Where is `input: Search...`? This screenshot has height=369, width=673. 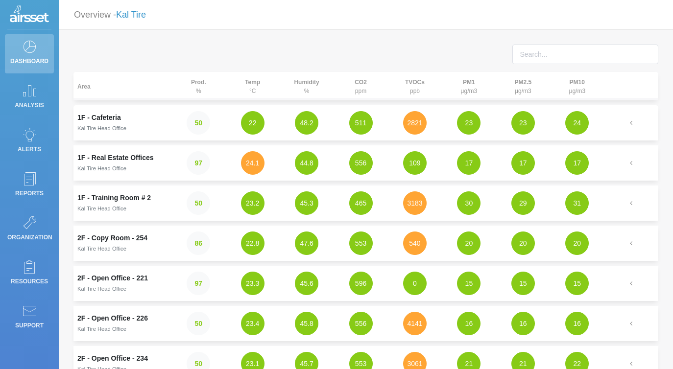 input: Search... is located at coordinates (585, 54).